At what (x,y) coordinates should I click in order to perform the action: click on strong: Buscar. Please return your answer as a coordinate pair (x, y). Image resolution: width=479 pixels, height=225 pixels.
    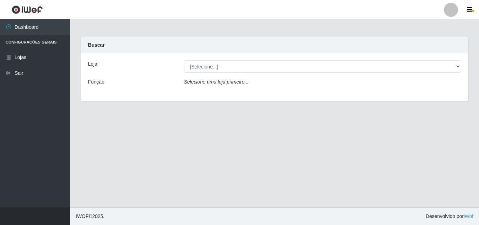
    Looking at the image, I should click on (96, 45).